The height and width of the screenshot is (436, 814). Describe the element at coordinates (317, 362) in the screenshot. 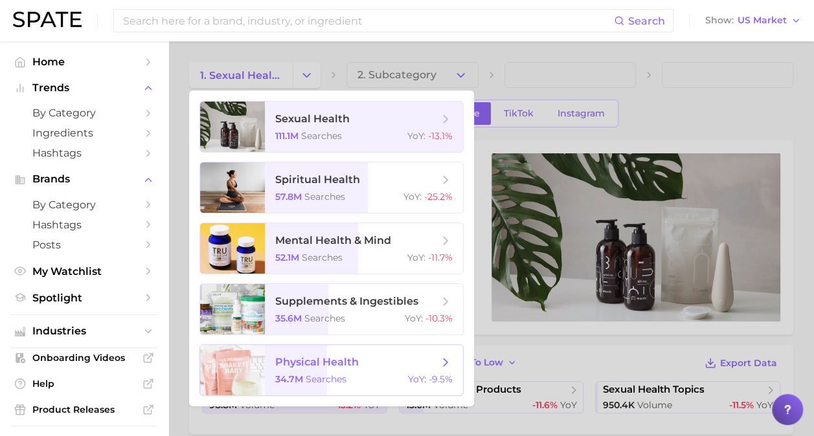

I see `span: physical health` at that location.